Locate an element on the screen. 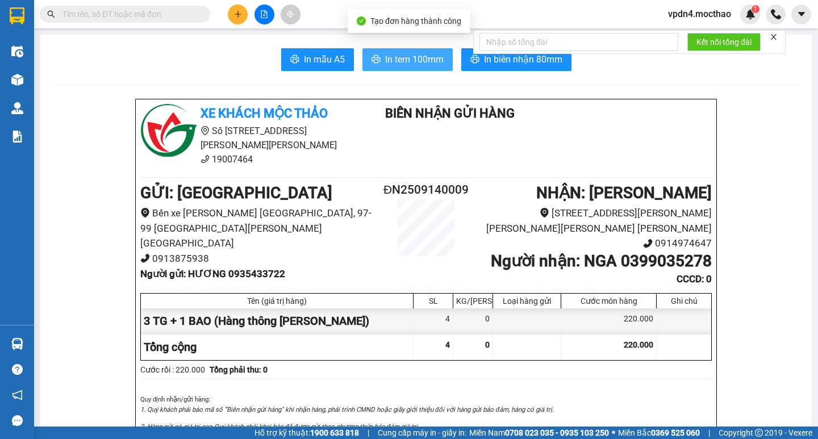 The image size is (818, 439). span: Hỗ trợ kỹ thuật: is located at coordinates (307, 433).